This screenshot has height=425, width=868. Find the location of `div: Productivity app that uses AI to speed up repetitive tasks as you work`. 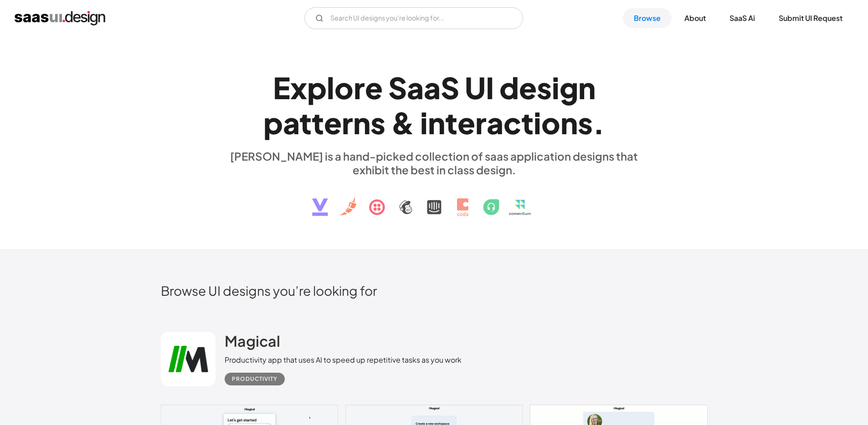

div: Productivity app that uses AI to speed up repetitive tasks as you work is located at coordinates (343, 360).